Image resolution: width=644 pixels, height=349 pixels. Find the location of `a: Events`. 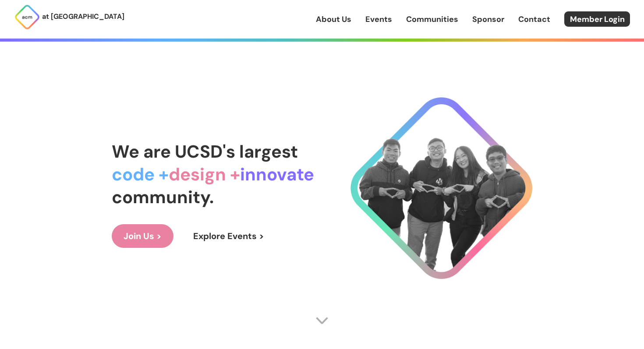

a: Events is located at coordinates (378, 19).